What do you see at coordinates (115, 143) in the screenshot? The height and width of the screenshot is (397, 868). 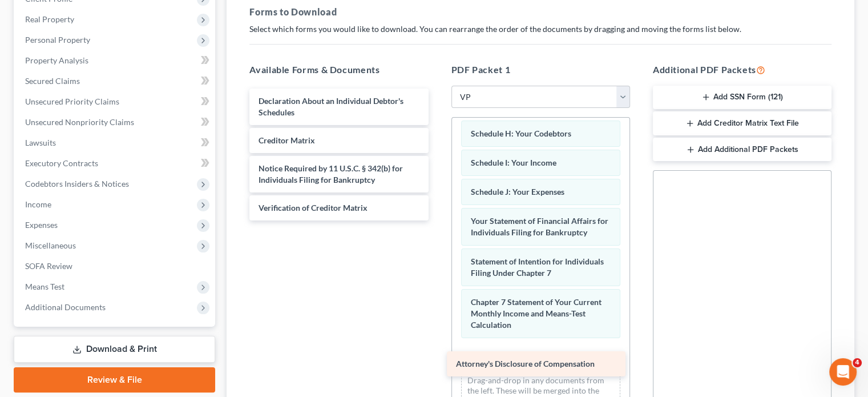 I see `a: Lawsuits` at bounding box center [115, 143].